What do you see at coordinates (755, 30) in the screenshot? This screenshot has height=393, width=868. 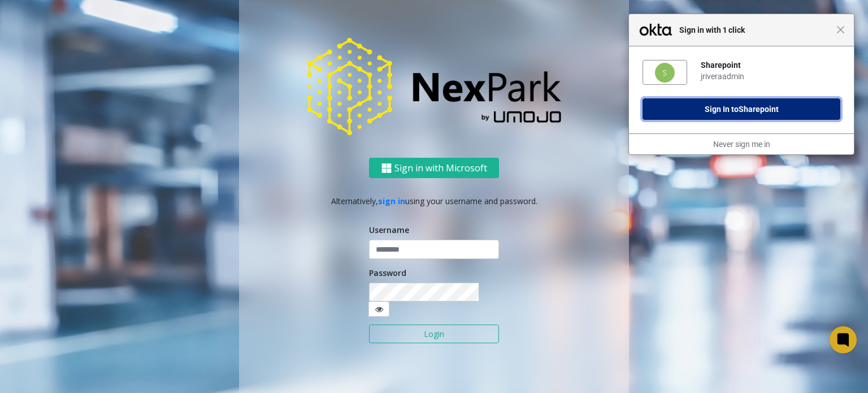 I see `span: Sign in with 1 click` at bounding box center [755, 30].